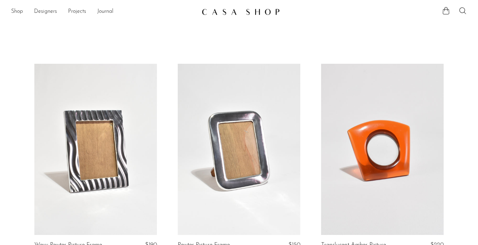  Describe the element at coordinates (103, 12) in the screenshot. I see `ul: NEW HEADER MENU` at that location.